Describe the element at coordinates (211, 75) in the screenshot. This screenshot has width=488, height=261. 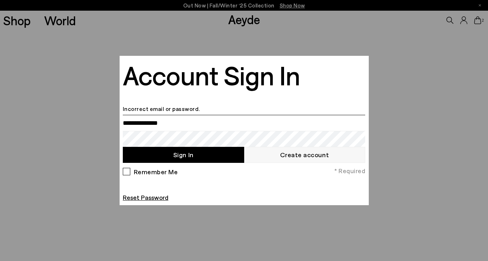
I see `h2: Account Sign In` at that location.